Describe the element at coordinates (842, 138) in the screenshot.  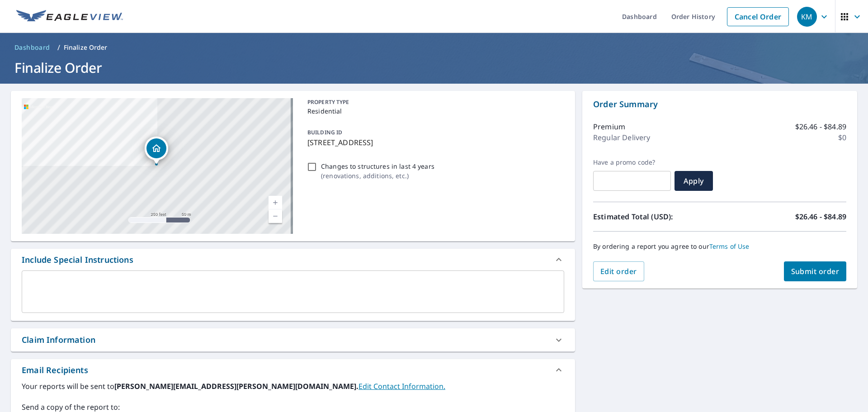
I see `p: $0` at that location.